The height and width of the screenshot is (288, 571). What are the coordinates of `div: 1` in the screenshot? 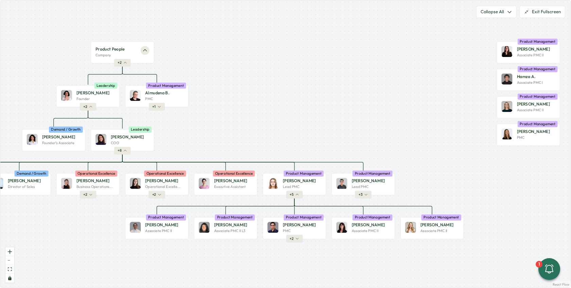 It's located at (539, 265).